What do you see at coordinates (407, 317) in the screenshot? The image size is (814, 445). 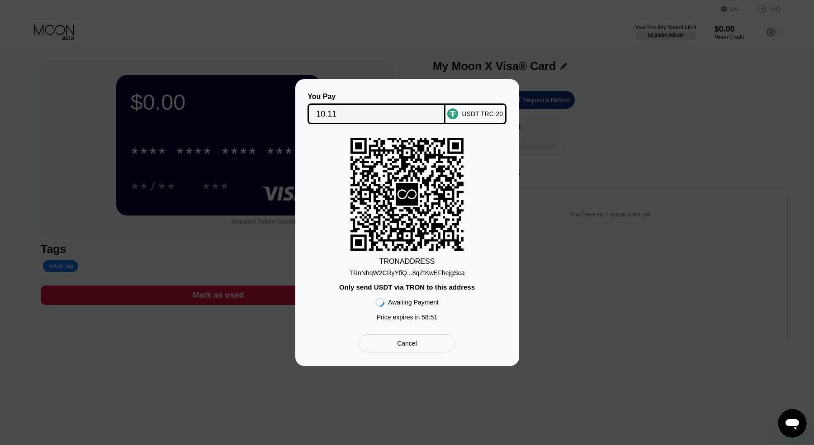 I see `div: Price expires in` at bounding box center [407, 317].